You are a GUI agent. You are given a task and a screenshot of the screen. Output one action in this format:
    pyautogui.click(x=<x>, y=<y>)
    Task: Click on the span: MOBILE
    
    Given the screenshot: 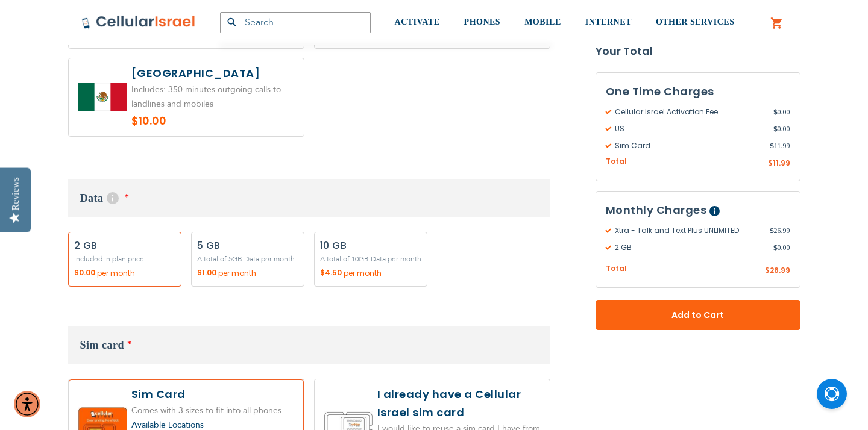 What is the action you would take?
    pyautogui.click(x=542, y=21)
    